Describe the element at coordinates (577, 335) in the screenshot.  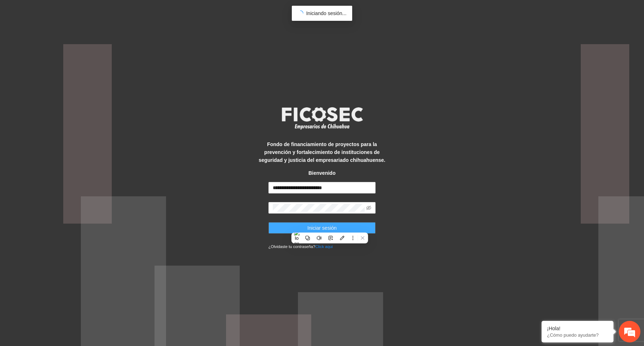
I see `p: ¿Cómo puedo ayudarte?` at that location.